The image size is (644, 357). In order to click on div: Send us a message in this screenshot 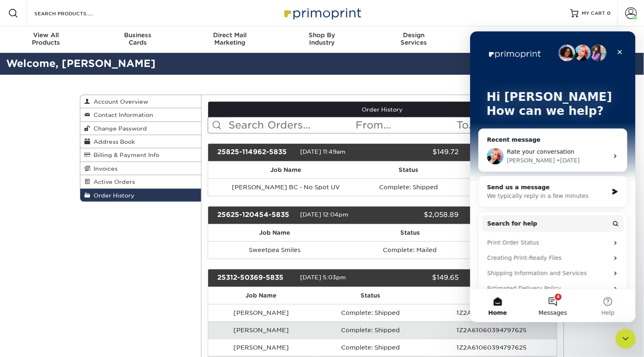, I will do `click(77, 156)`.